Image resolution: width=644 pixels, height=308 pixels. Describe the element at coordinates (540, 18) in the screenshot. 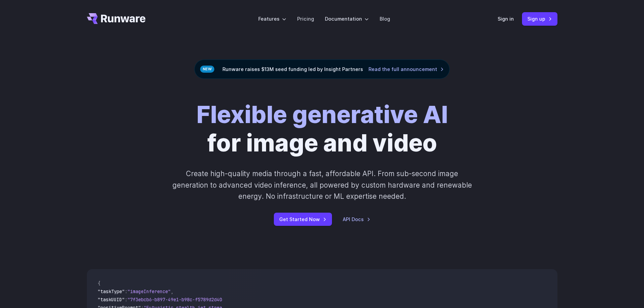

I see `a: Sign up` at that location.